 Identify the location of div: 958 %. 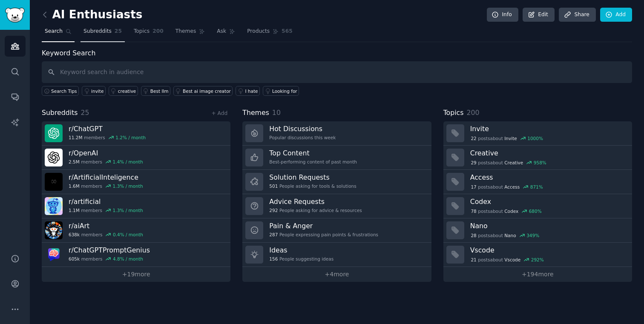
(540, 163).